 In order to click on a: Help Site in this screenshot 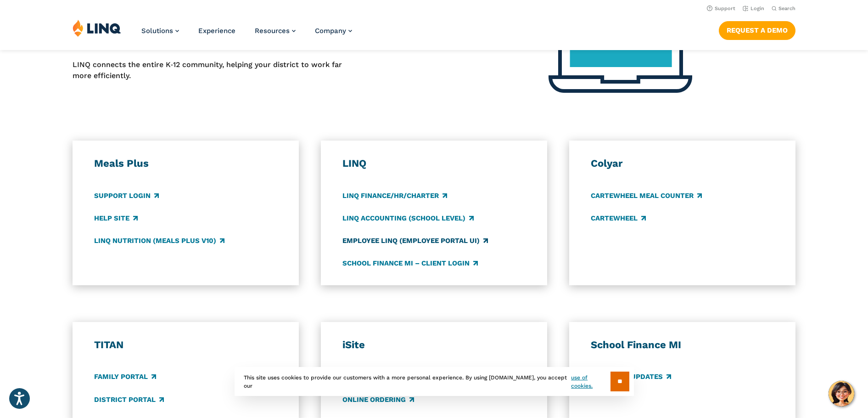, I will do `click(116, 218)`.